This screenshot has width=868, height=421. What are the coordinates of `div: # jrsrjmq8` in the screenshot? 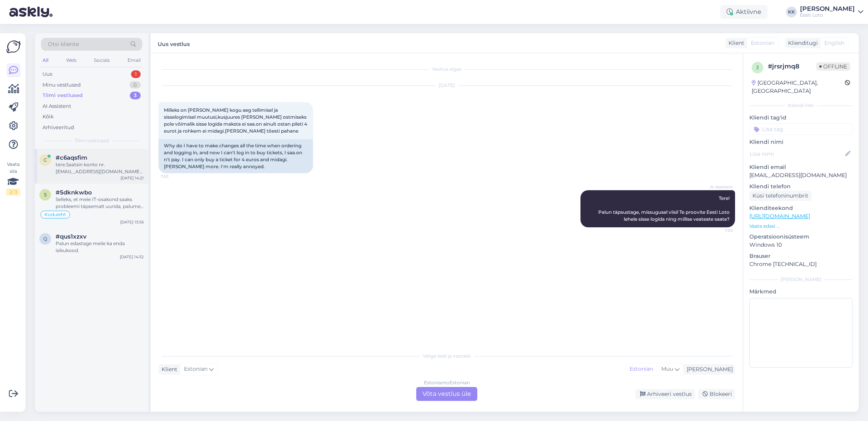 It's located at (792, 67).